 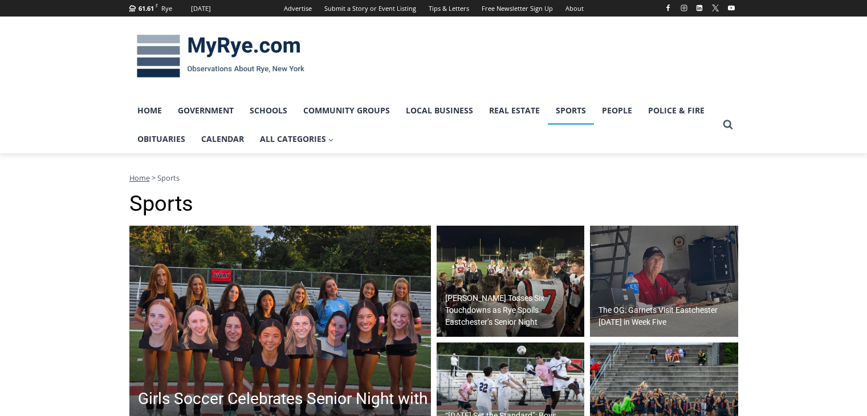 I want to click on a: Police & Fire, so click(x=676, y=111).